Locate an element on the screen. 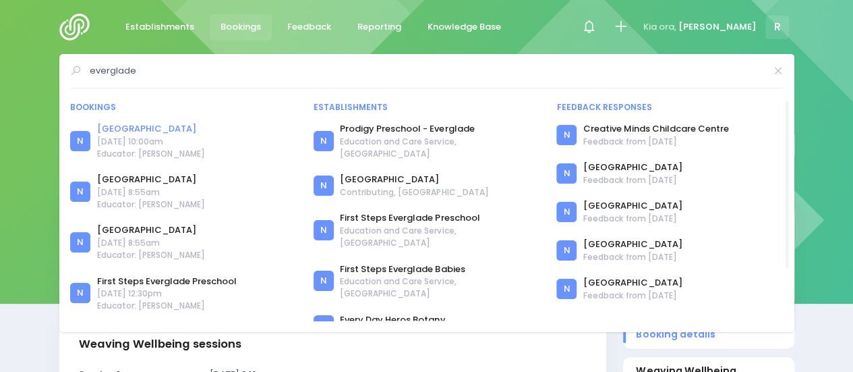  span: Bookings is located at coordinates (241, 27).